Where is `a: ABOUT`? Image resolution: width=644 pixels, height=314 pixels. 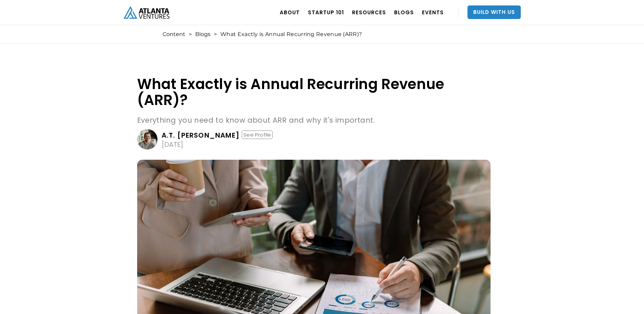
a: ABOUT is located at coordinates (290, 12).